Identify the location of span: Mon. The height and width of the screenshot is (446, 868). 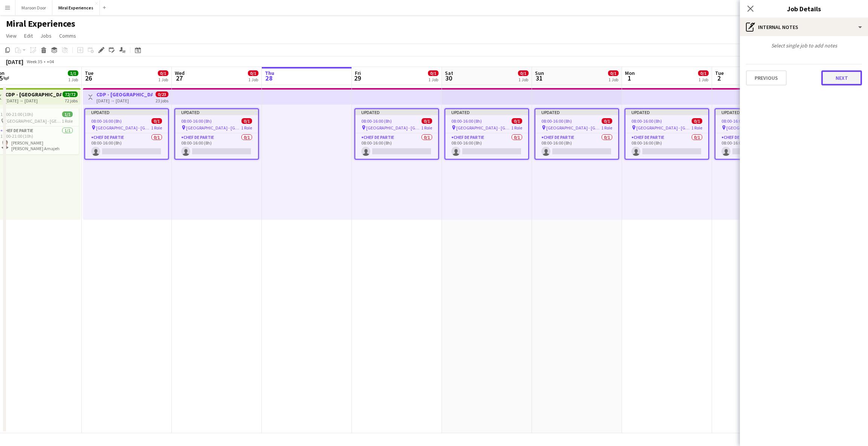
(630, 73).